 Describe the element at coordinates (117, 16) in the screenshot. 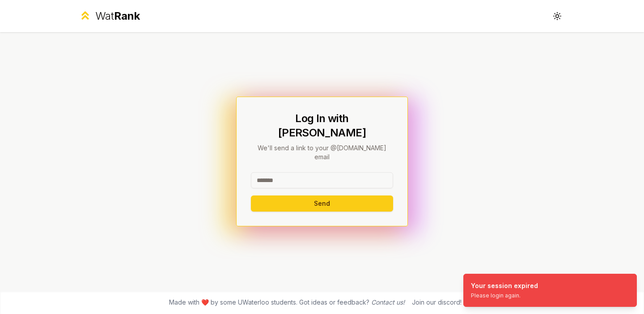

I see `div: Wat` at that location.